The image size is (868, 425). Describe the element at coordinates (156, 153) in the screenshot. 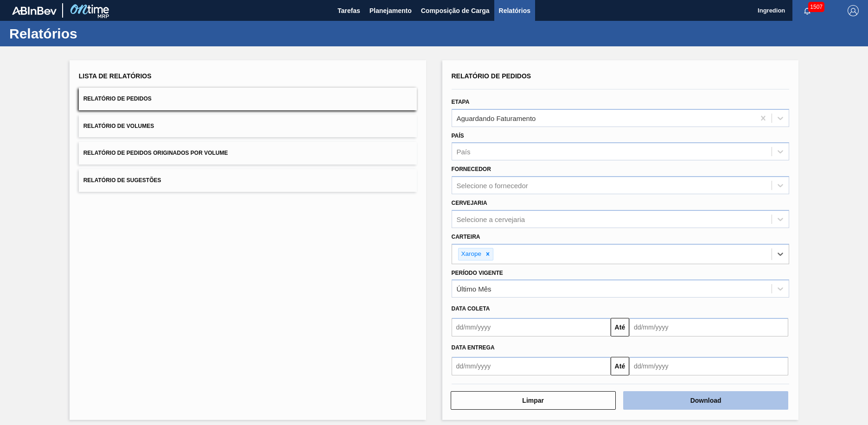

I see `span: Relatório de Pedidos Originados por Volume` at that location.